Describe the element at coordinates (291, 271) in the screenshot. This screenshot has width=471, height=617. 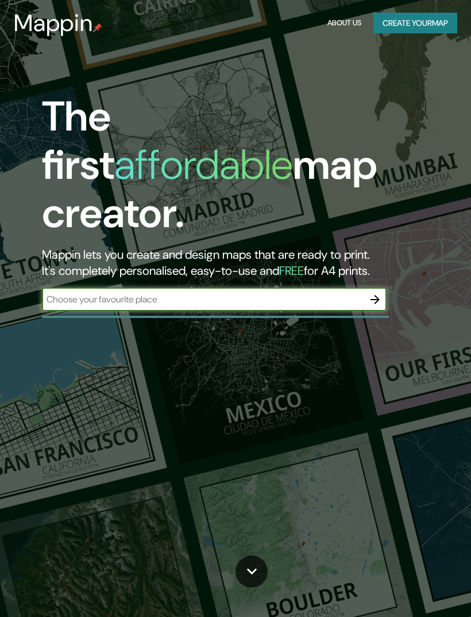
I see `h5: FREE` at that location.